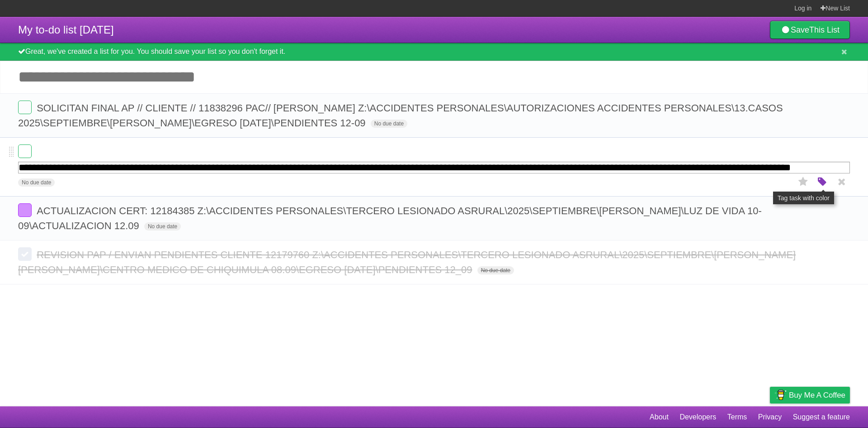 Image resolution: width=868 pixels, height=428 pixels. What do you see at coordinates (698, 417) in the screenshot?
I see `a: Developers` at bounding box center [698, 417].